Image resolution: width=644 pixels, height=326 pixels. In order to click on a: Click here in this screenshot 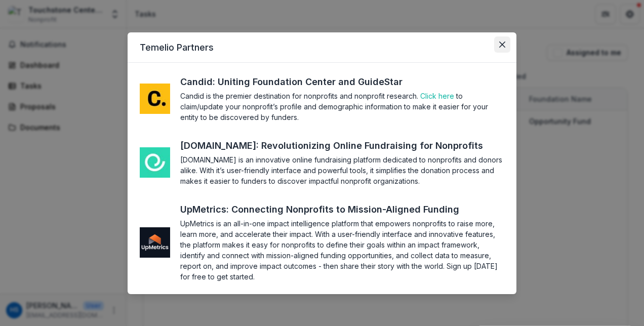, I will do `click(437, 95)`.